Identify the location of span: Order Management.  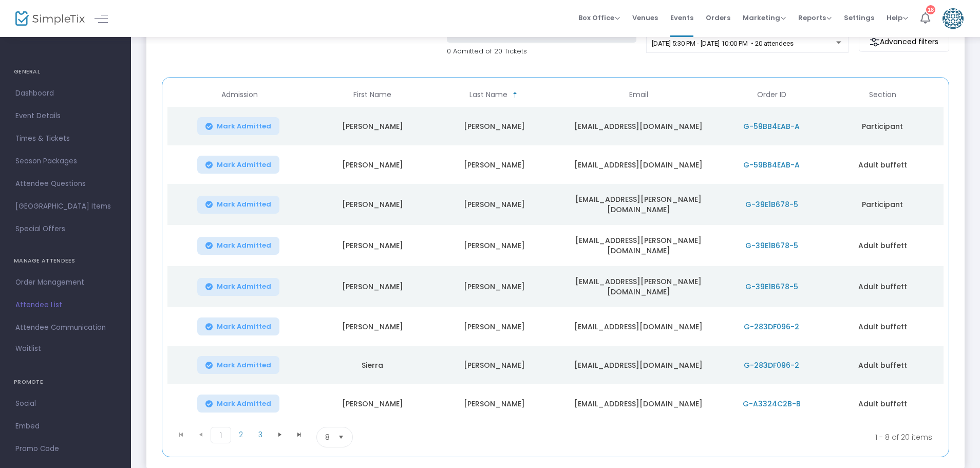
(65, 283).